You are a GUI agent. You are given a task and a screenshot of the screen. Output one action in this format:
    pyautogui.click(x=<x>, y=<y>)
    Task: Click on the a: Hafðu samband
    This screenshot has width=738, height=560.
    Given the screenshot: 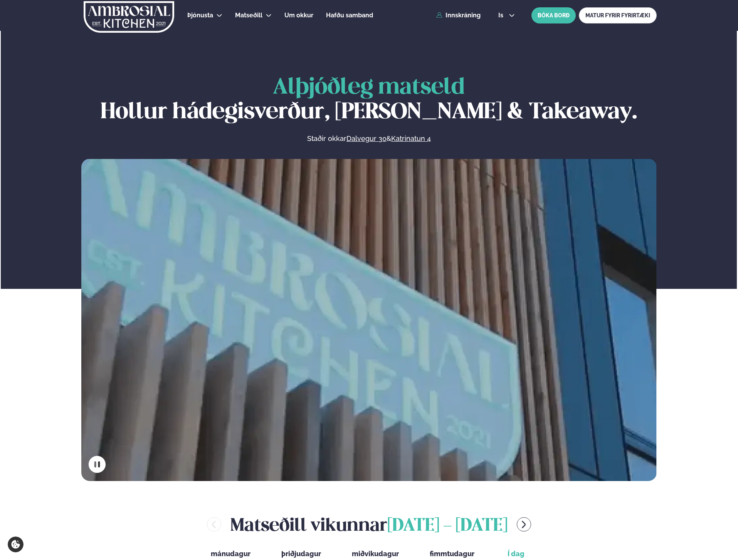 What is the action you would take?
    pyautogui.click(x=349, y=15)
    